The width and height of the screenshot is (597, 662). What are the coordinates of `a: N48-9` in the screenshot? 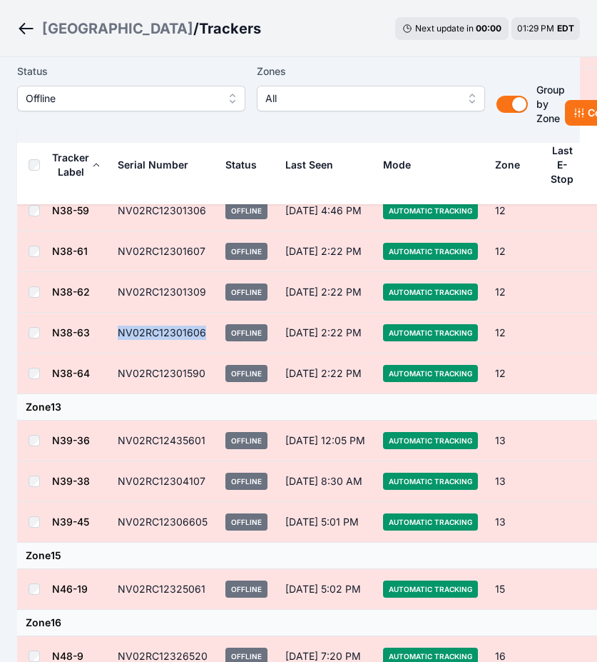 It's located at (68, 655).